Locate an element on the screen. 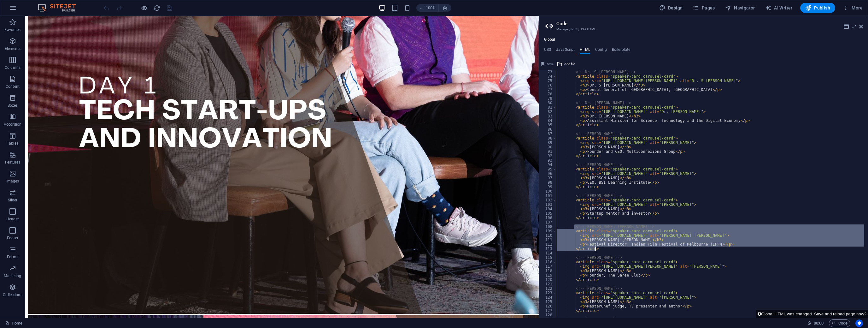  p: Content is located at coordinates (13, 87).